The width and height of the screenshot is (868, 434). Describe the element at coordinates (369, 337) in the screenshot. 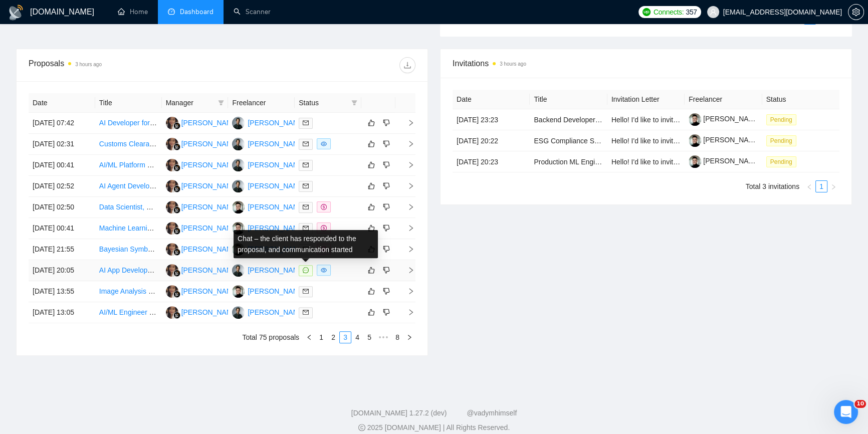

I see `a: 5` at that location.